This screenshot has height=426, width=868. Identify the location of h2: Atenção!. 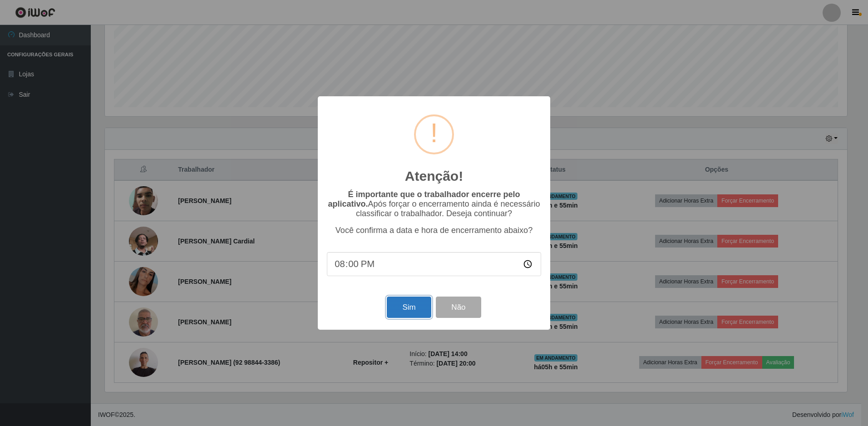
(434, 176).